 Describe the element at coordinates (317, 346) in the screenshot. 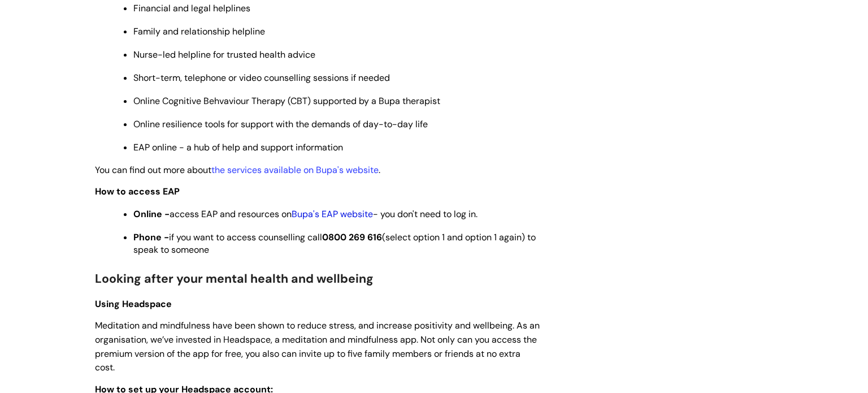

I see `span: Meditation and mindfulness have been shown to reduce stress, and increase positivity and wellbein...` at that location.